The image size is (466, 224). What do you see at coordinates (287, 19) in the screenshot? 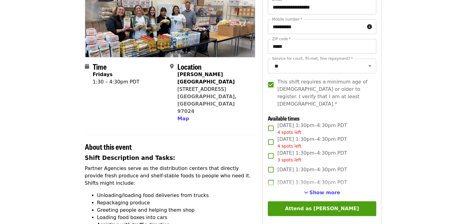
I see `label: Mobile number` at bounding box center [287, 19].